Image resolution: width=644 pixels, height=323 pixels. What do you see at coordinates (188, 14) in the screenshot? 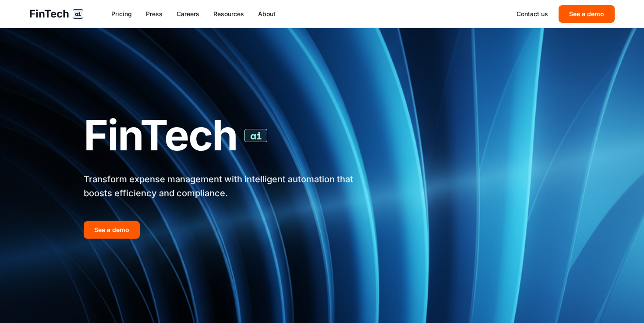
I see `a: Careers` at bounding box center [188, 14].